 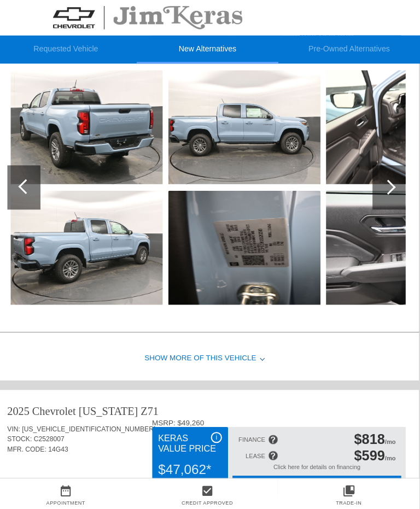 What do you see at coordinates (350, 48) in the screenshot?
I see `li: Pre-Owned Alternatives` at bounding box center [350, 48].